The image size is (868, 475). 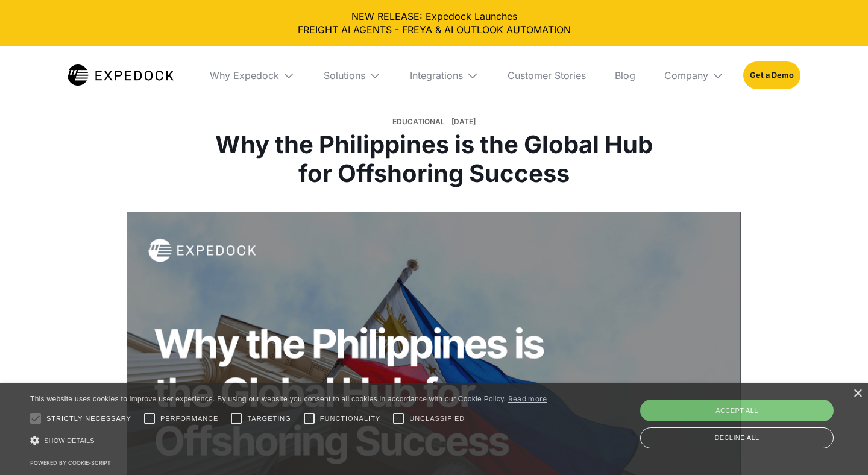 I want to click on span: This website uses cookies to improve user experience. By using our website you consent to all coo..., so click(x=267, y=399).